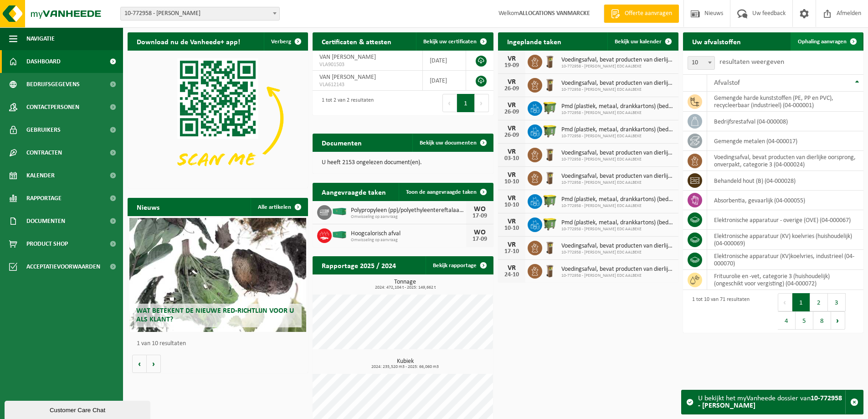  Describe the element at coordinates (512, 159) in the screenshot. I see `div: 03-10` at that location.